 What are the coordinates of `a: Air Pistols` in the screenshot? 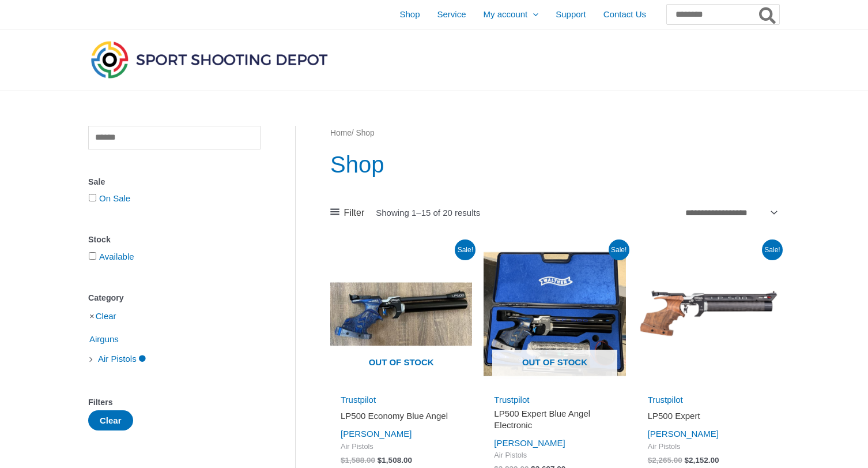 It's located at (122, 358).